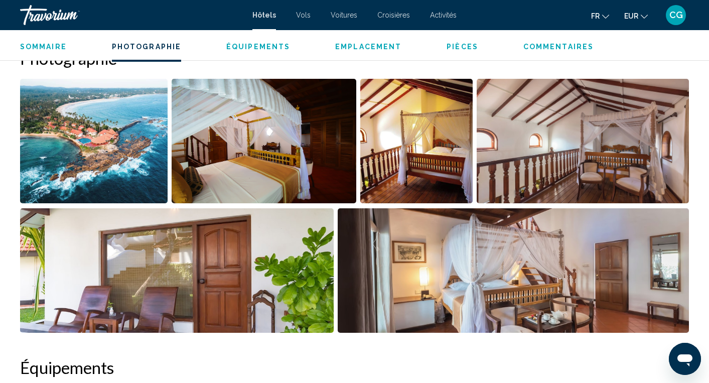 The width and height of the screenshot is (709, 383). Describe the element at coordinates (43, 47) in the screenshot. I see `button: Sommaire` at that location.